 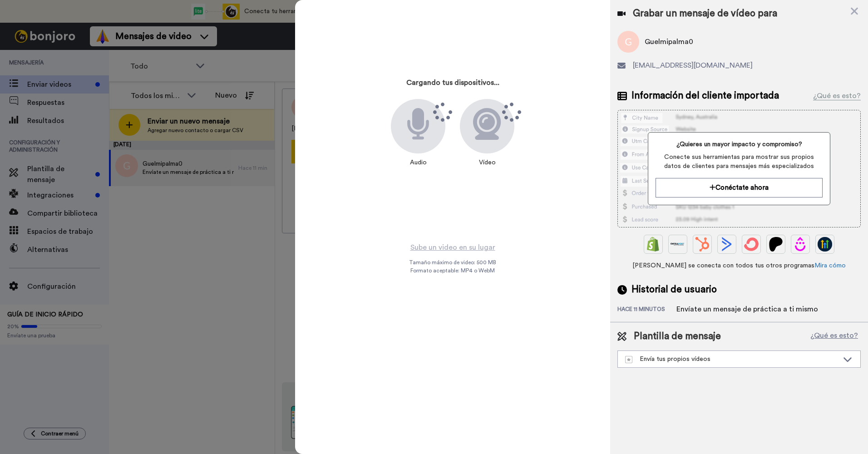 I want to click on h3: Cargando tus dispositivos..., so click(x=453, y=83).